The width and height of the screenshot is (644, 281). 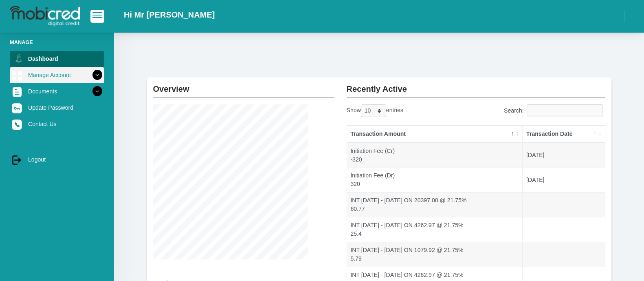 I want to click on th: Transaction Date: activate to sort column ascending, so click(x=563, y=134).